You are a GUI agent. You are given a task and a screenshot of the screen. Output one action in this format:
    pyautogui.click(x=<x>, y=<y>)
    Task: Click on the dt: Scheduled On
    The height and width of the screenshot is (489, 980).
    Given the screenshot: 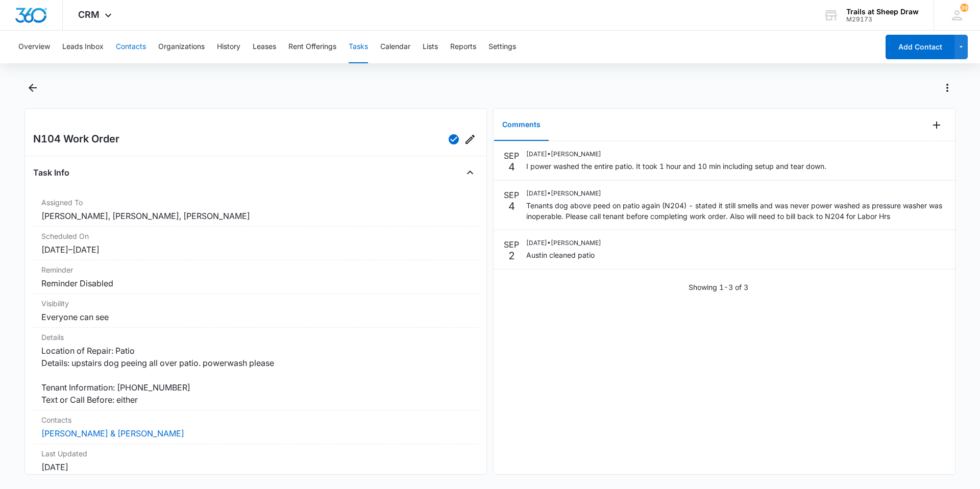 What is the action you would take?
    pyautogui.click(x=256, y=235)
    